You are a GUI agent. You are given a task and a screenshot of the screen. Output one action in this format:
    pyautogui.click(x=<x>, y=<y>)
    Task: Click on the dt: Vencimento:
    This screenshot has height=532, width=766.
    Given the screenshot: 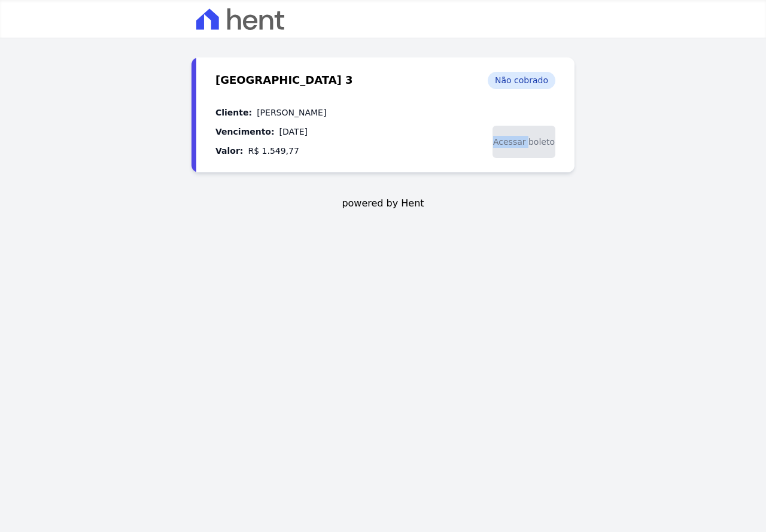 What is the action you would take?
    pyautogui.click(x=244, y=132)
    